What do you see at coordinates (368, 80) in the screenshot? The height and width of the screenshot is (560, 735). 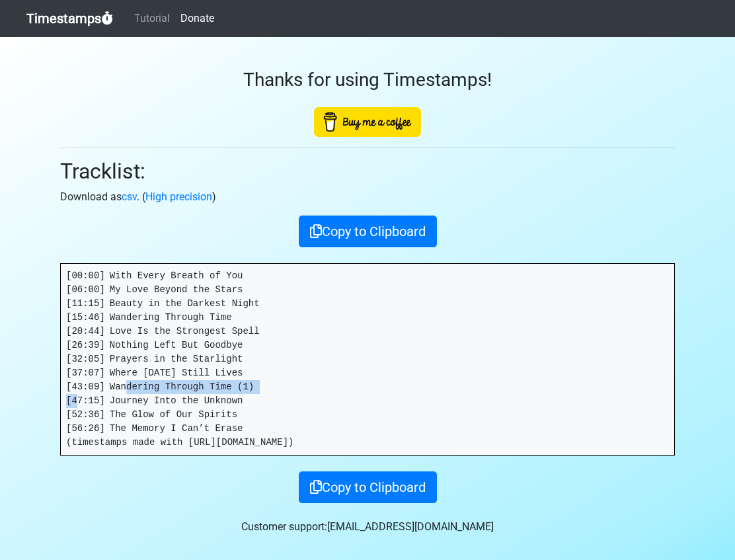 I see `h3: Thanks for using Timestamps!` at bounding box center [368, 80].